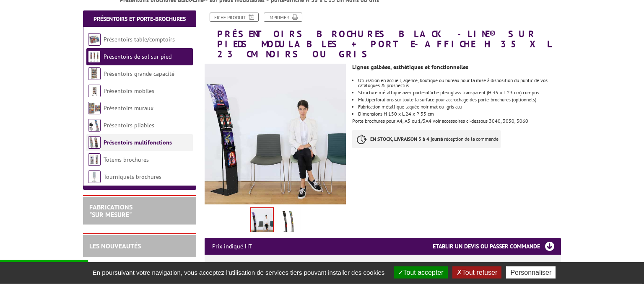 This screenshot has height=284, width=644. I want to click on img: Présentoirs grande capacité, so click(94, 74).